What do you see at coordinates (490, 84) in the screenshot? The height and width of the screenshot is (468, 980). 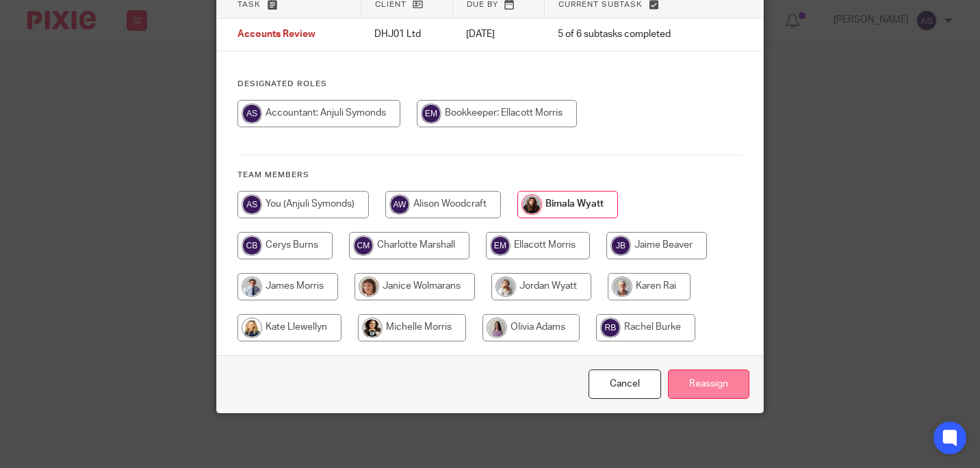 I see `h4: Designated Roles` at bounding box center [490, 84].